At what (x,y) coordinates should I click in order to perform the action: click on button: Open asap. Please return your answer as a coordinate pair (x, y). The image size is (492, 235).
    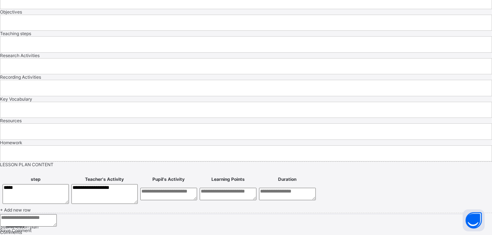
    Looking at the image, I should click on (473, 220).